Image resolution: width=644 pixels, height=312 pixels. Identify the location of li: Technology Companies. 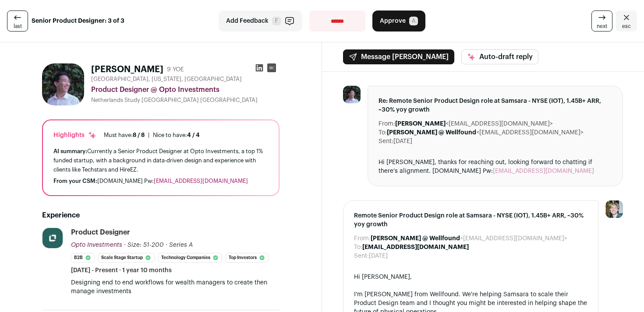
(190, 257).